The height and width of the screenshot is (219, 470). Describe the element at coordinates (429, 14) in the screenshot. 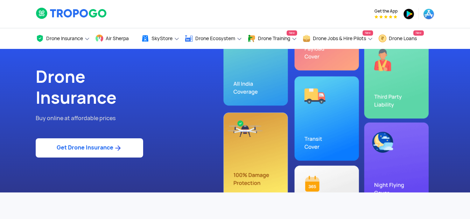

I see `img: ic_appstore.png` at that location.